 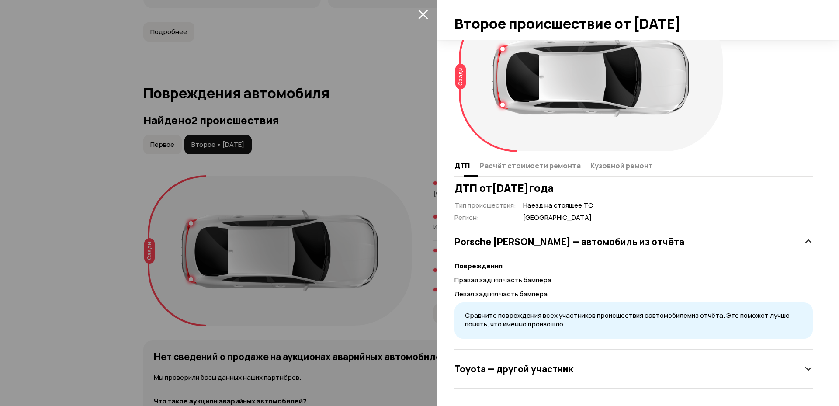 I want to click on span: Наезд на стоящее ТС, so click(x=558, y=205).